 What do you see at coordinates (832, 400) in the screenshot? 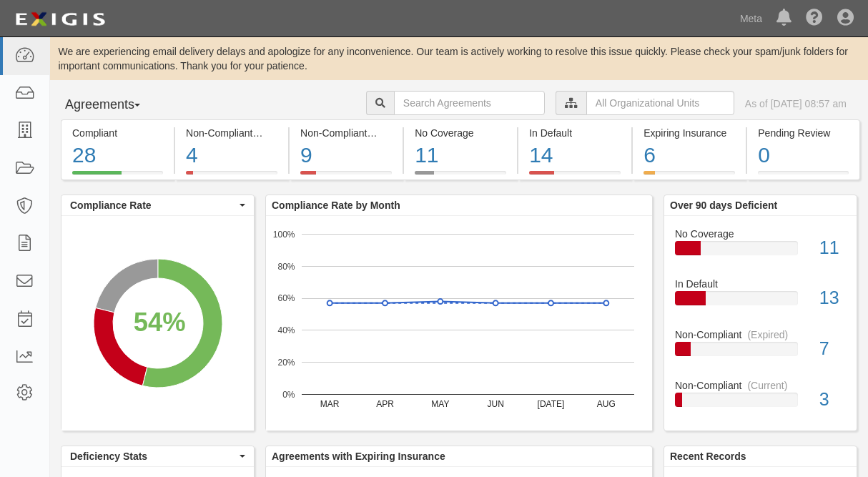
I see `div: 3` at bounding box center [832, 400].